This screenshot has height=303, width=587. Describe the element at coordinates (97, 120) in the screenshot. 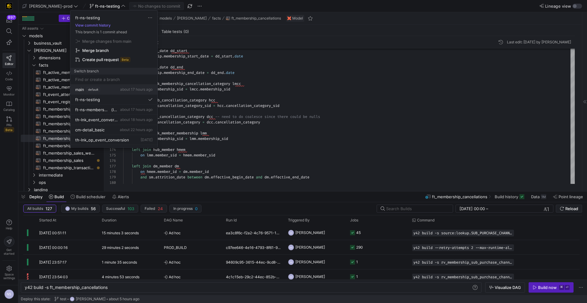

I see `span: th-lnk_event_conversion` at that location.